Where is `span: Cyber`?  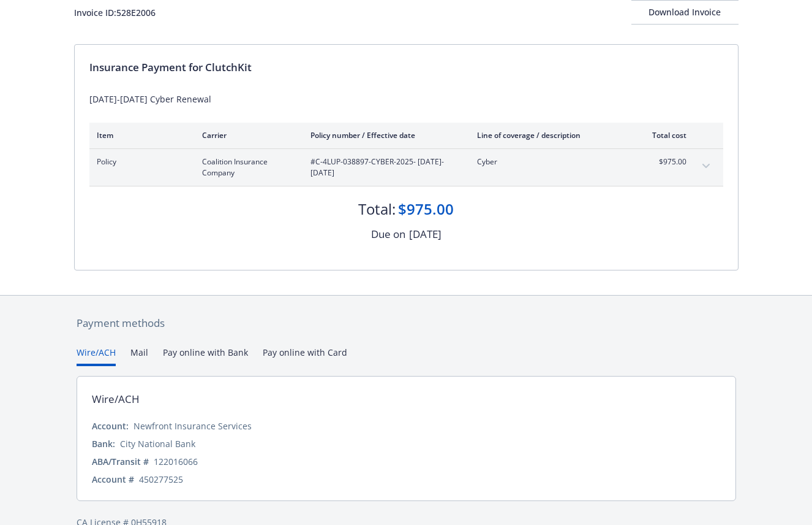
span: Cyber is located at coordinates (548, 161).